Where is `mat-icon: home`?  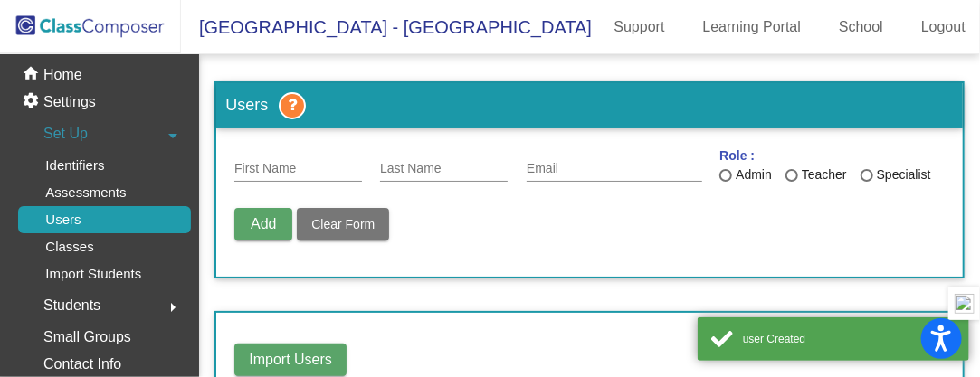
mat-icon: home is located at coordinates (33, 75).